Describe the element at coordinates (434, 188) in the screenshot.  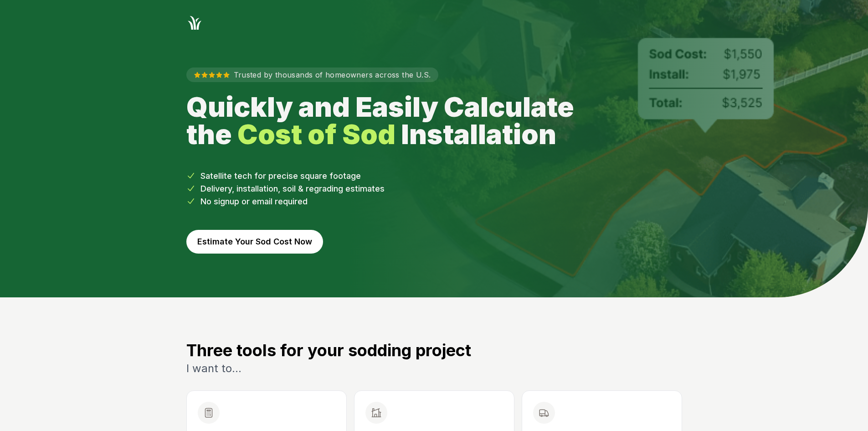
I see `li: Delivery, installation, soil & regrading` at that location.